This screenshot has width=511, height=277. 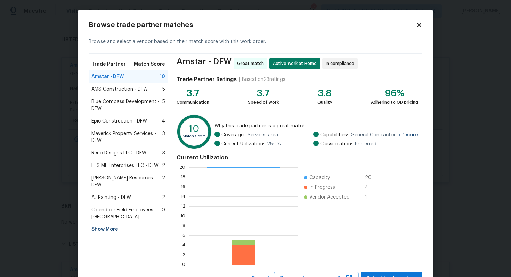 I want to click on h4: Current Utilization, so click(x=297, y=158).